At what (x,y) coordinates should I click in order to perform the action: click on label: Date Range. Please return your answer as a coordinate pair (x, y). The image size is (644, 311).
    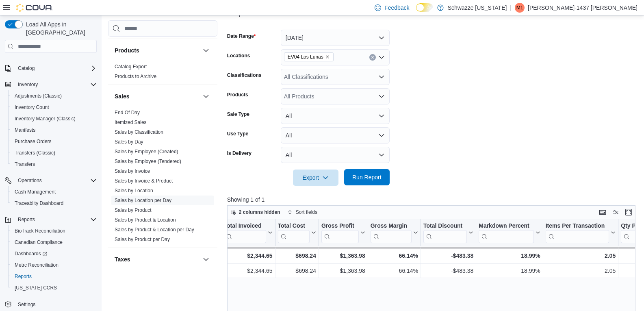
    Looking at the image, I should click on (241, 36).